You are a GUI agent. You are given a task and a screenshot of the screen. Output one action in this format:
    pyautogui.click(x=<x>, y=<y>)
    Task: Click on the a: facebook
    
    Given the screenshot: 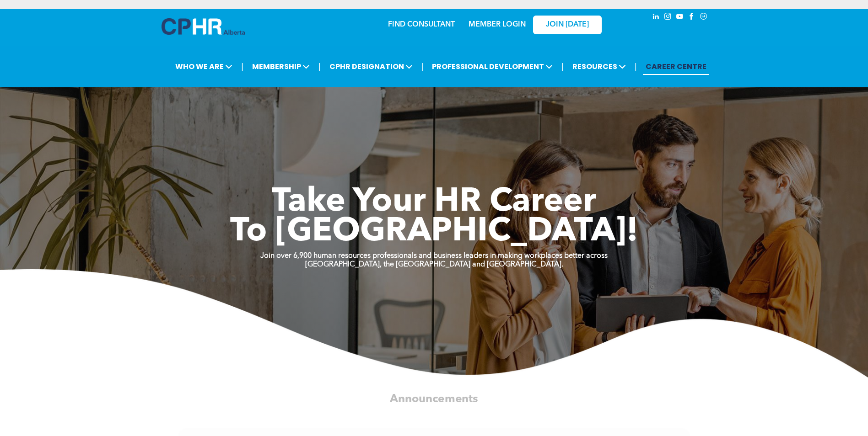 What is the action you would take?
    pyautogui.click(x=691, y=18)
    